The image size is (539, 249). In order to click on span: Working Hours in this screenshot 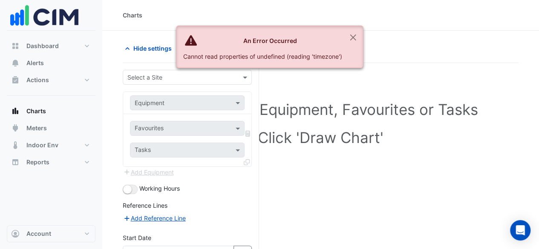, I will do `click(159, 188)`.